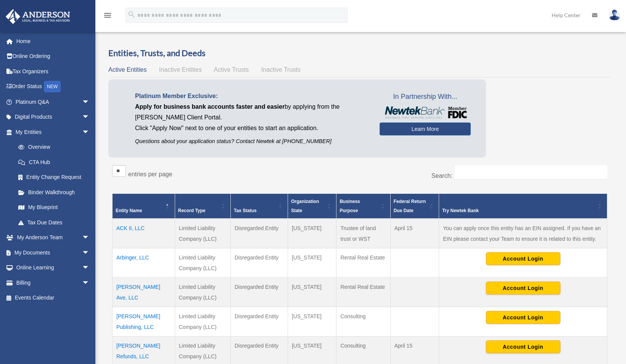 The image size is (626, 364). What do you see at coordinates (54, 192) in the screenshot?
I see `a: Binder Walkthrough` at bounding box center [54, 192].